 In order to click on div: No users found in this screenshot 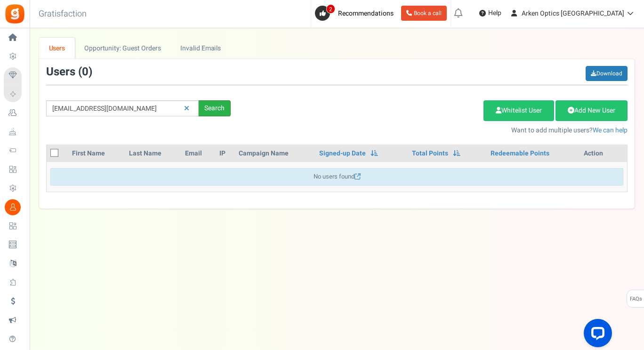, I will do `click(337, 176)`.